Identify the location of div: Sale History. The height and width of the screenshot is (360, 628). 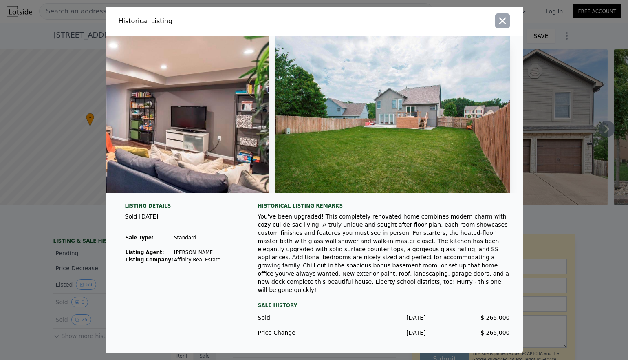
(384, 305).